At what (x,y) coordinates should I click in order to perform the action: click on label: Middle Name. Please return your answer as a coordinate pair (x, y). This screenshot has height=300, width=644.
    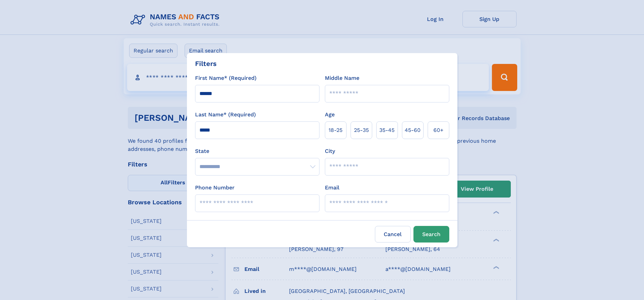
    Looking at the image, I should click on (342, 78).